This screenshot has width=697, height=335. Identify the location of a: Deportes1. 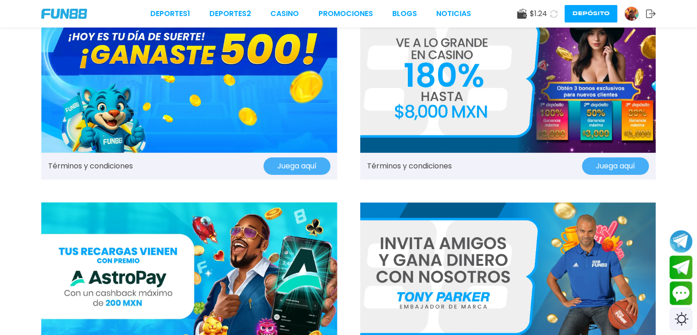
(170, 14).